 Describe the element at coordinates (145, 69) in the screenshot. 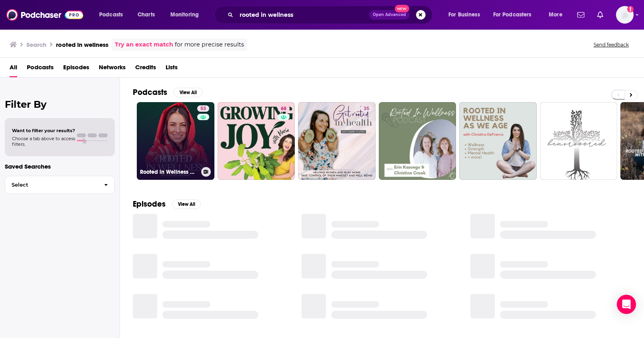

I see `a: Credits` at that location.